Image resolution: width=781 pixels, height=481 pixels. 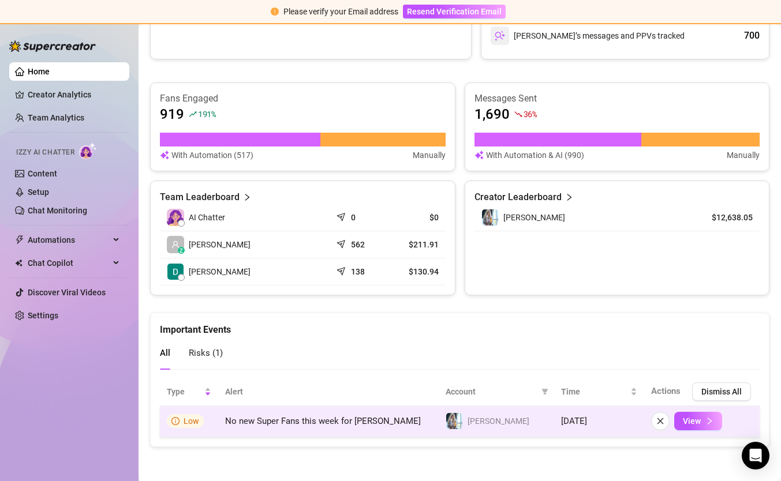 I want to click on div: Open Intercom Messenger, so click(x=756, y=456).